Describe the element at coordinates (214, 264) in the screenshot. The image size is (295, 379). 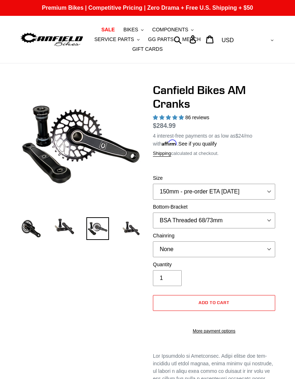
I see `label: Quantity` at that location.